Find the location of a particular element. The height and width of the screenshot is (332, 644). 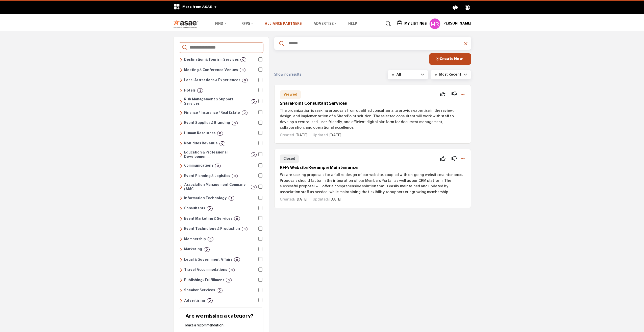

div: 0 Results For Event Supplies & Branding is located at coordinates (234, 123).